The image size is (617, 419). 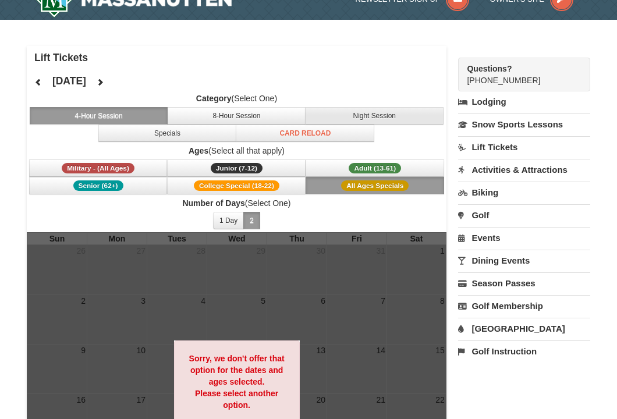 What do you see at coordinates (213, 203) in the screenshot?
I see `strong: Number of Days` at bounding box center [213, 203].